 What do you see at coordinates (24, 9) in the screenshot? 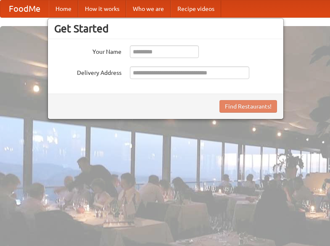
I see `a: FoodMe` at bounding box center [24, 9].